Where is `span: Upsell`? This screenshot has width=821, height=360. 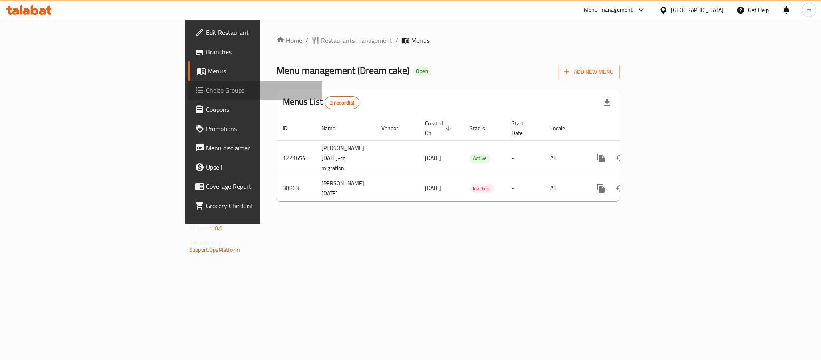 span: Upsell is located at coordinates (261, 167).